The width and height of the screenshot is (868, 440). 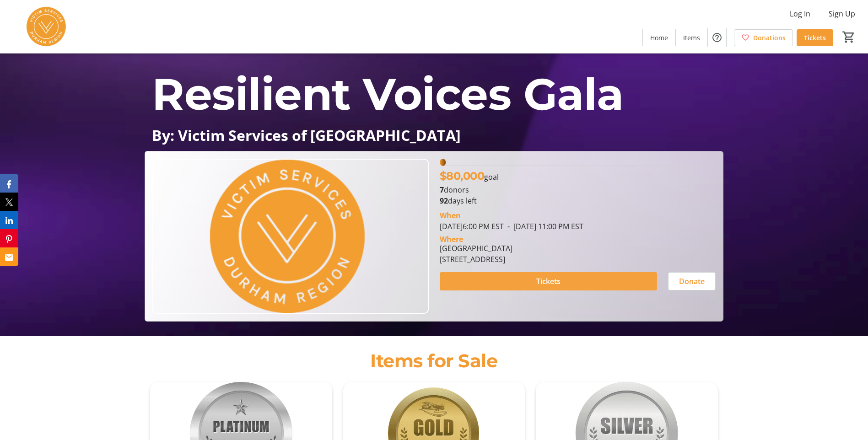 I want to click on a: Tickets, so click(x=815, y=38).